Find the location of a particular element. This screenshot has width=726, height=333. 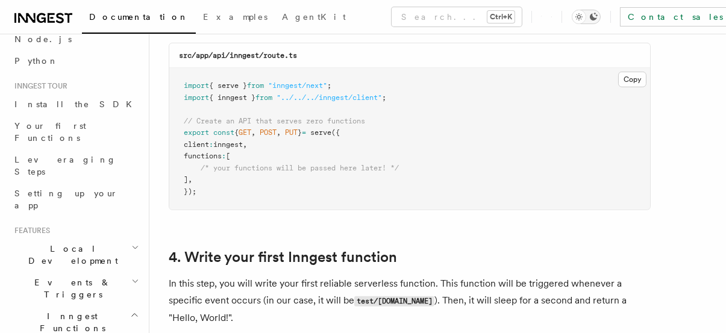

a: 4. Write your first Inngest function is located at coordinates (283, 257).